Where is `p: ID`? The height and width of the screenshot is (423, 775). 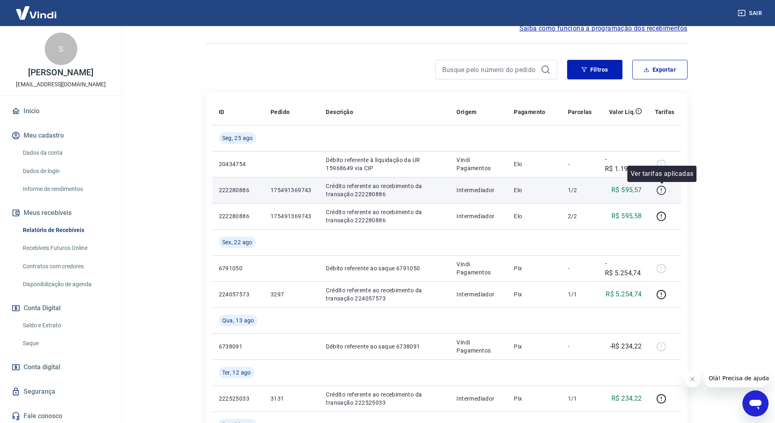 p: ID is located at coordinates (222, 112).